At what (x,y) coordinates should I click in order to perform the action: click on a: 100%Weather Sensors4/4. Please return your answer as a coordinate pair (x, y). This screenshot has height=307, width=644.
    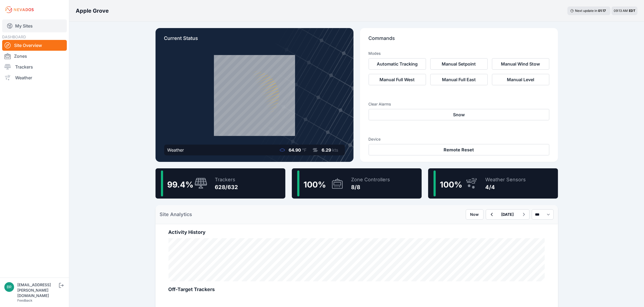
    Looking at the image, I should click on (493, 184).